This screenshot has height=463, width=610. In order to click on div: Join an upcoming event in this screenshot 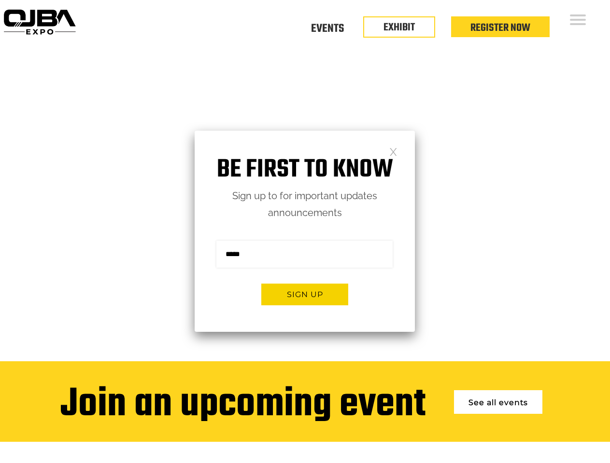, I will do `click(243, 405)`.